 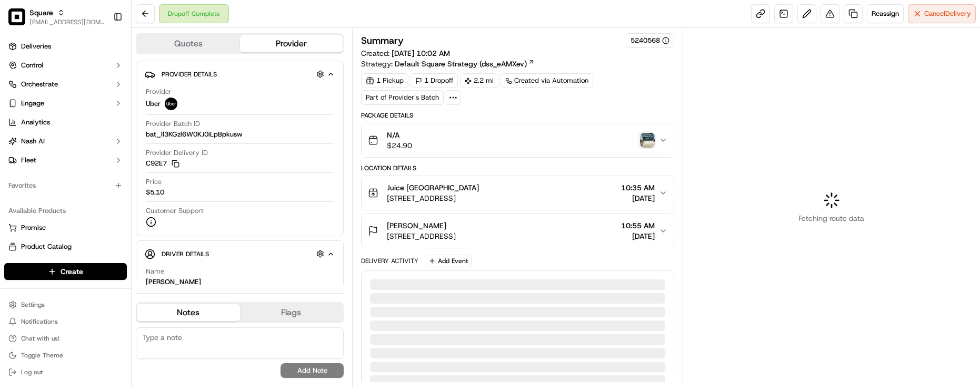 I want to click on div: 1 Pickup, so click(x=385, y=81).